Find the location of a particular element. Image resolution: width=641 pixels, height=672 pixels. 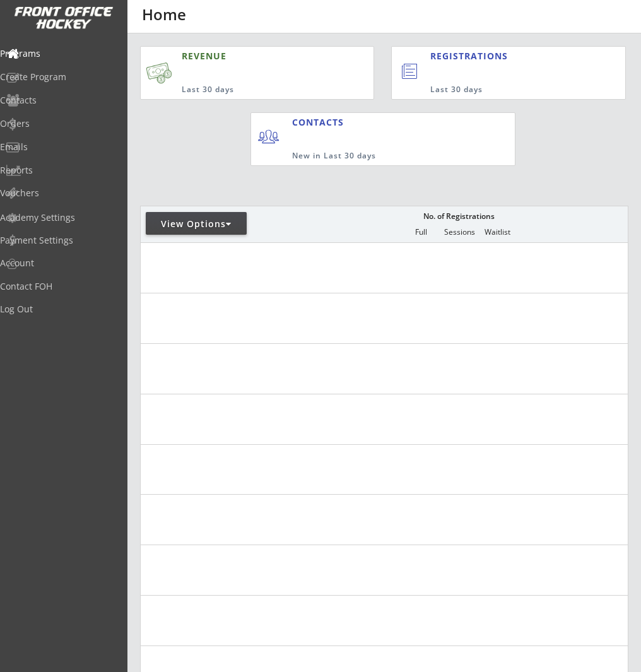

div: Full is located at coordinates (421, 232).